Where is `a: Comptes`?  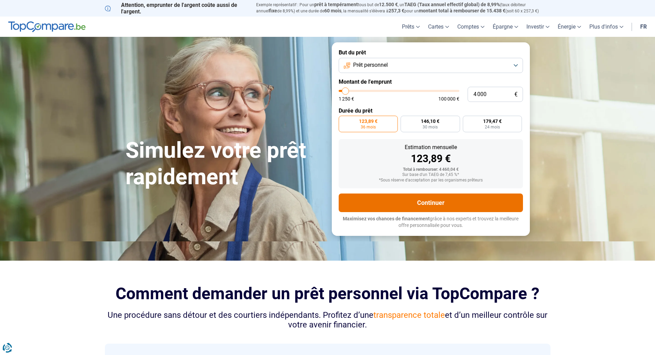 a: Comptes is located at coordinates (471, 26).